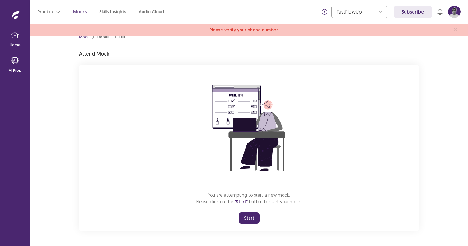 This screenshot has height=246, width=468. I want to click on a: Skills Insights, so click(113, 12).